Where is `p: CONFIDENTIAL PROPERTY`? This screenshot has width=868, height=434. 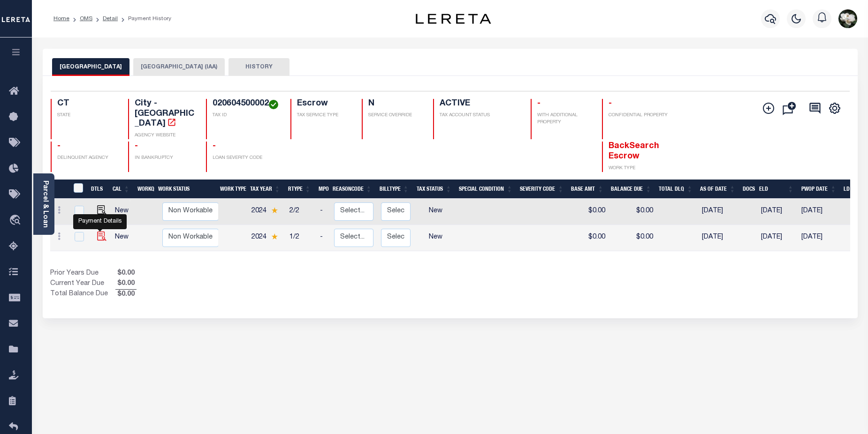
p: CONFIDENTIAL PROPERTY is located at coordinates (639, 115).